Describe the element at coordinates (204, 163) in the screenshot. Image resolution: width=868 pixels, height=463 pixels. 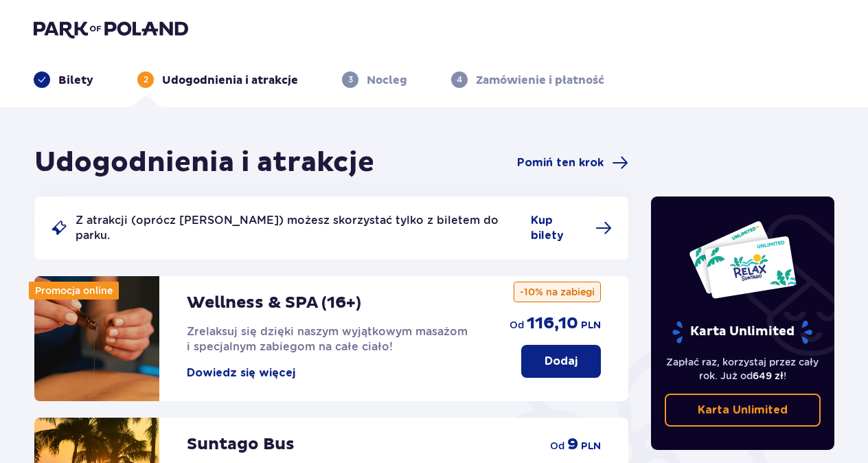
I see `h1: Udogodnienia i atrakcje` at that location.